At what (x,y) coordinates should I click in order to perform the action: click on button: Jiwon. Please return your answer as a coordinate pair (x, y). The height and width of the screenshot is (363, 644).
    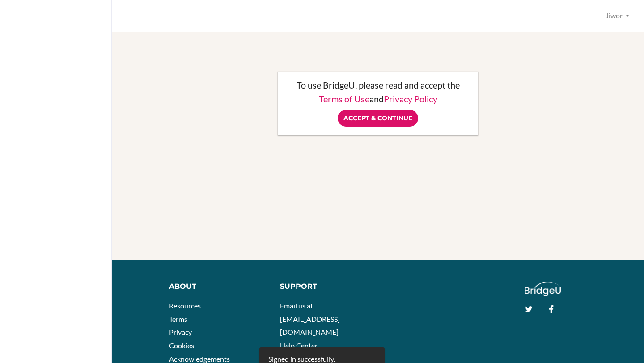
    Looking at the image, I should click on (617, 16).